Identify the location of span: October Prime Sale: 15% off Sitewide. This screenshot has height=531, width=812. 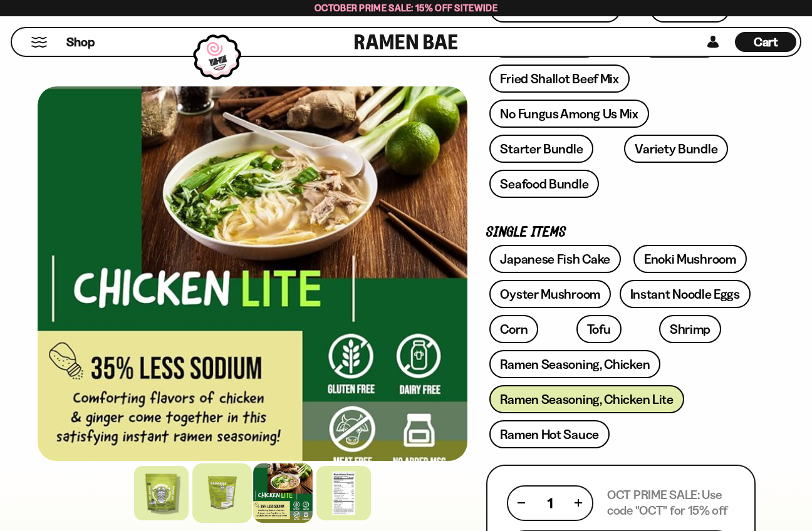
(406, 8).